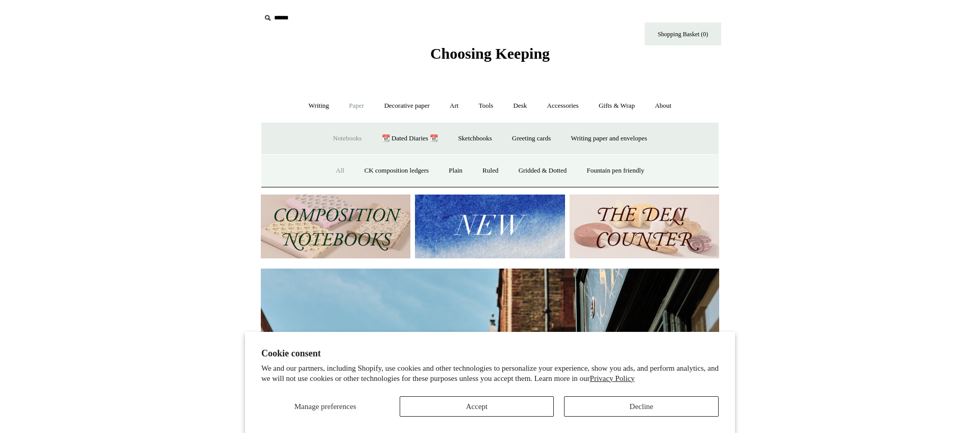  What do you see at coordinates (357, 105) in the screenshot?
I see `a: Paper` at bounding box center [357, 105].